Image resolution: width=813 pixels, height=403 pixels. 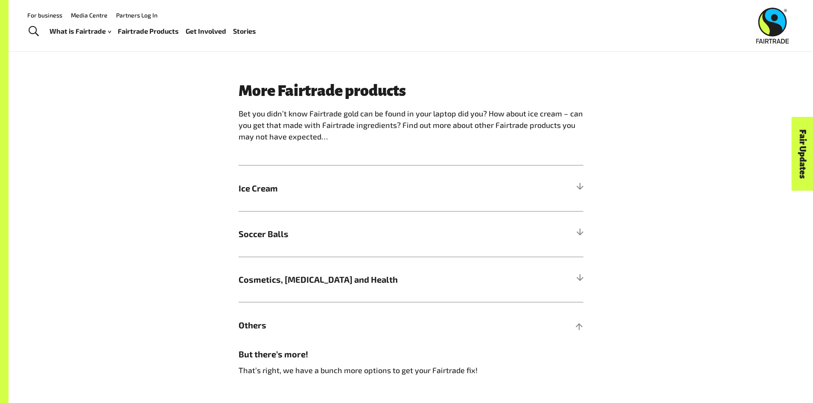 I want to click on a: Stories, so click(x=245, y=31).